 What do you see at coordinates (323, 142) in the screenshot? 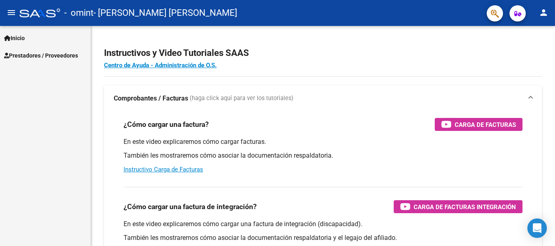
I see `p: En este video explicaremos cómo cargar facturas.` at bounding box center [323, 142].